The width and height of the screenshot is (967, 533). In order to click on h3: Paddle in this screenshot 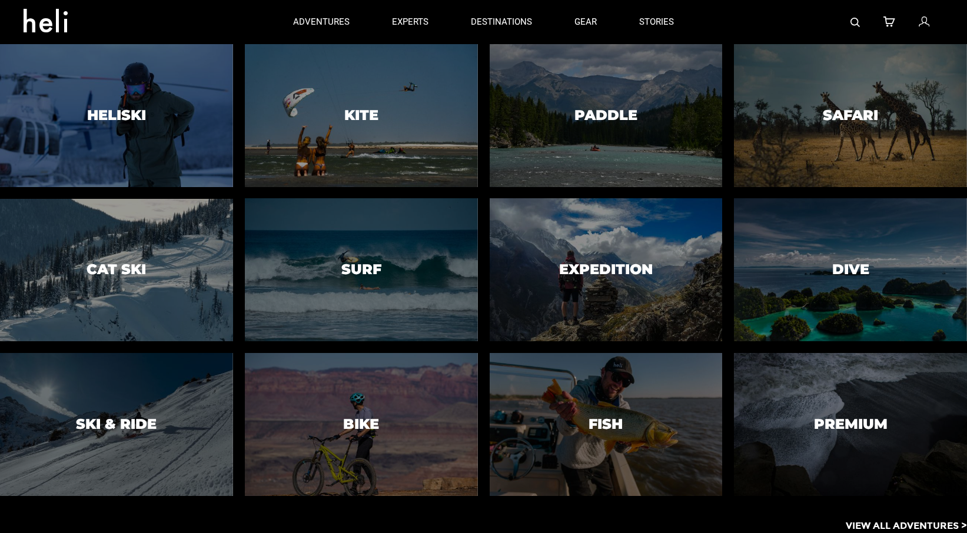, I will do `click(606, 115)`.